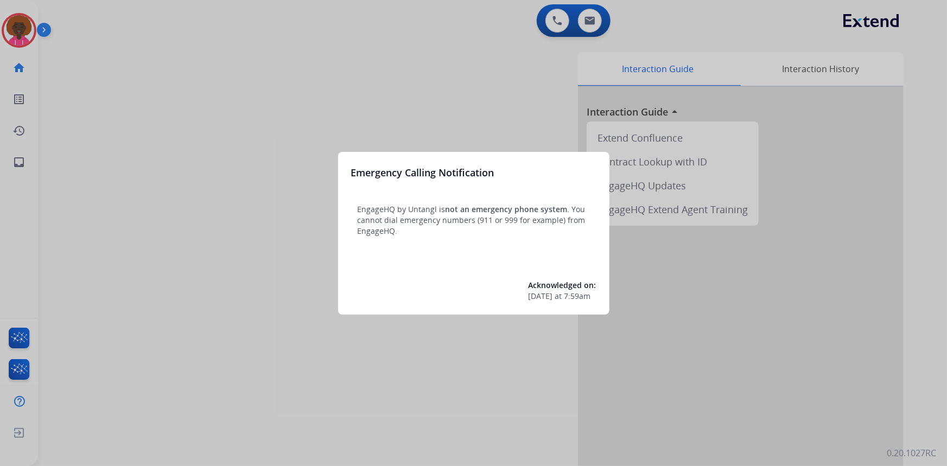 This screenshot has width=947, height=466. What do you see at coordinates (506, 209) in the screenshot?
I see `span: not an emergency phone system` at bounding box center [506, 209].